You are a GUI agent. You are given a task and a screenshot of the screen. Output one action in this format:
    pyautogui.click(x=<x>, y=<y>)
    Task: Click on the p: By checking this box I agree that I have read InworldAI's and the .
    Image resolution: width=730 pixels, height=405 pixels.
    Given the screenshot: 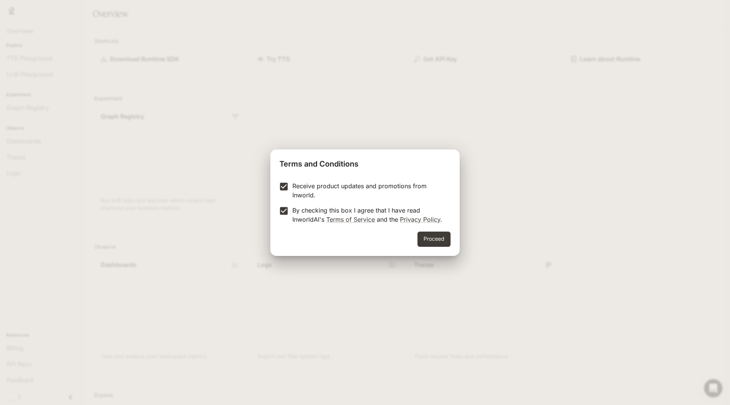 What is the action you would take?
    pyautogui.click(x=368, y=215)
    